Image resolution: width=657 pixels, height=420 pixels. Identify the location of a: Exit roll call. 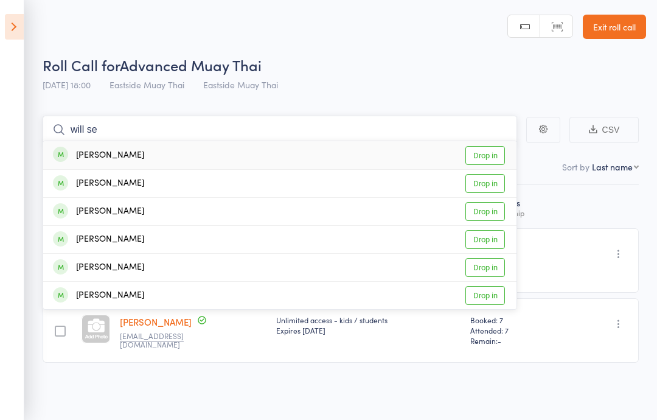
(615, 27).